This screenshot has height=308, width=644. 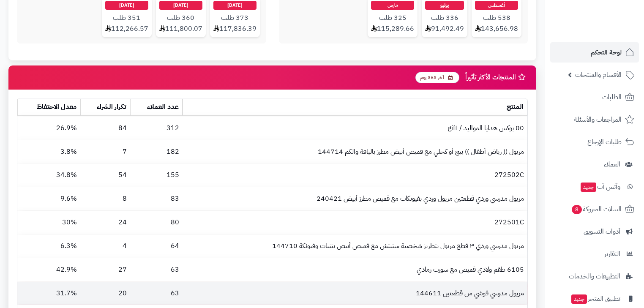 What do you see at coordinates (127, 29) in the screenshot?
I see `span: 112,266.57` at bounding box center [127, 29].